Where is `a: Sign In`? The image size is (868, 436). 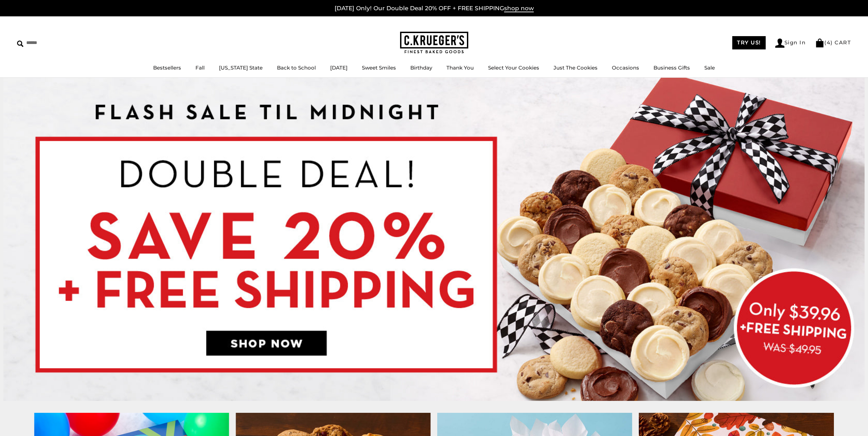
a: Sign In is located at coordinates (790, 43).